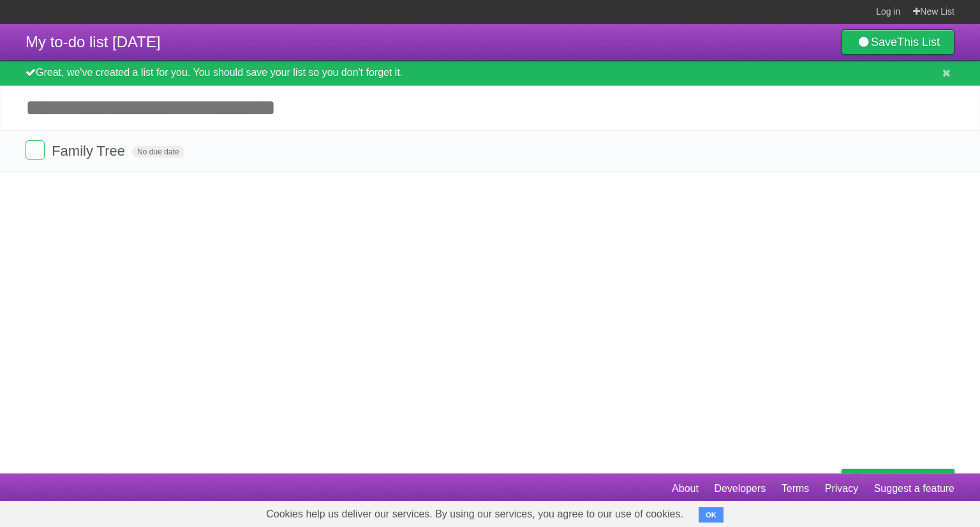 This screenshot has width=980, height=527. I want to click on span: Cookies help us deliver our services. By using our services, you agree to our use of cookies., so click(475, 514).